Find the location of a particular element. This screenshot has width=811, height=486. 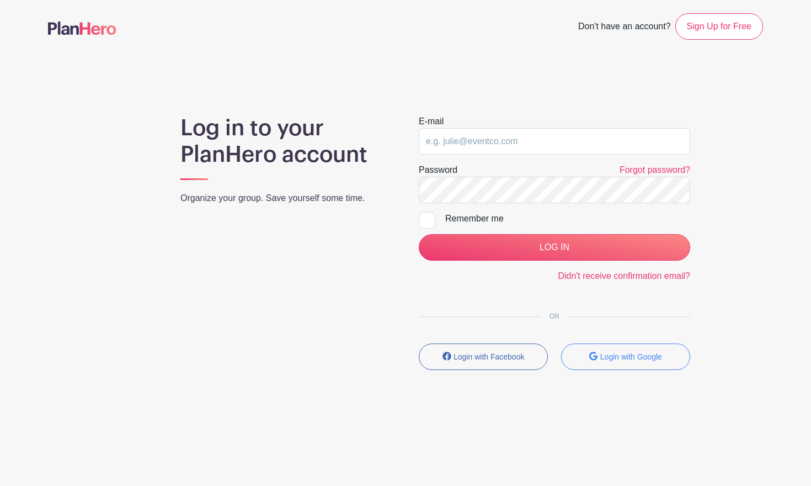

input: e.g. julie@eventco.com is located at coordinates (555, 141).